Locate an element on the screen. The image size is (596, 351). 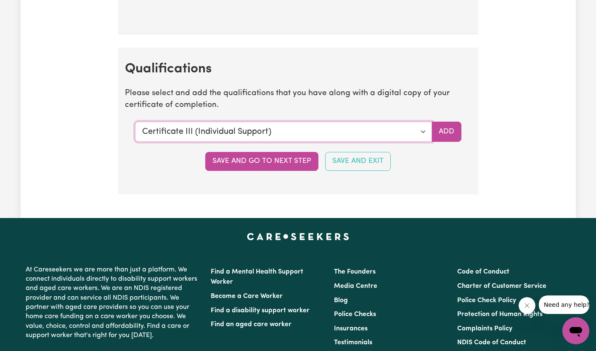
span: Need any help? is located at coordinates (28, 9).